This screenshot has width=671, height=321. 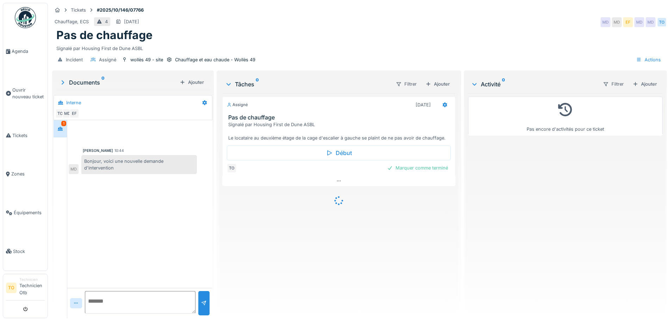 What do you see at coordinates (28, 51) in the screenshot?
I see `span: Agenda` at bounding box center [28, 51].